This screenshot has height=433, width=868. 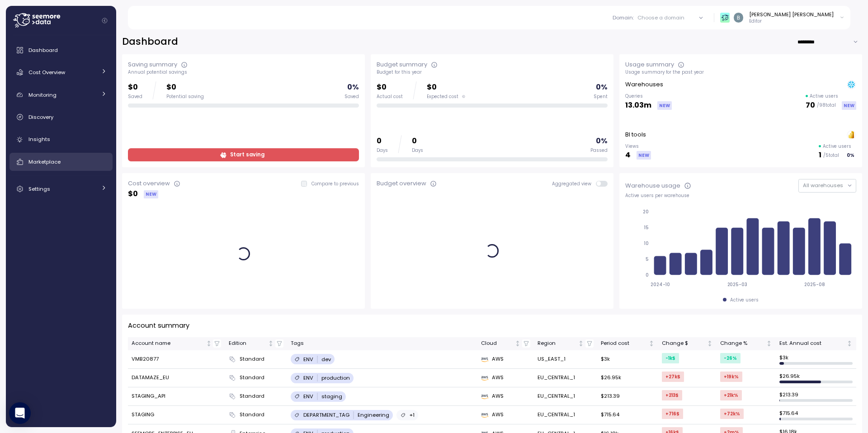 I want to click on td: EU_CENTRAL_1, so click(x=566, y=397).